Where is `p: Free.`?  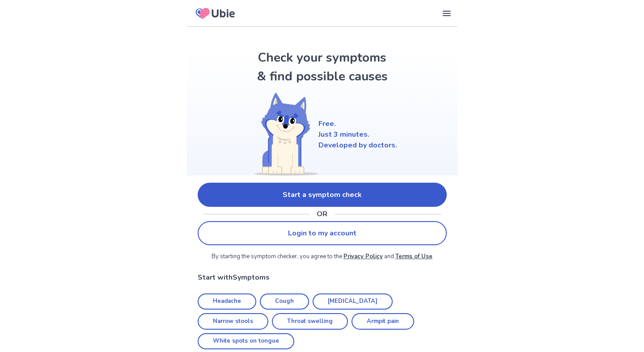 p: Free. is located at coordinates (357, 124).